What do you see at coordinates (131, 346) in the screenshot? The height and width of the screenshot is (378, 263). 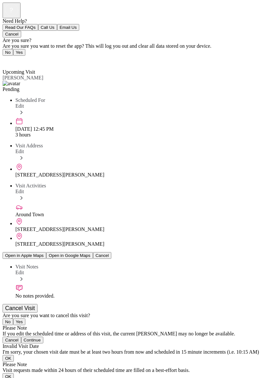 I see `div: Invalid Visit Date` at bounding box center [131, 346].